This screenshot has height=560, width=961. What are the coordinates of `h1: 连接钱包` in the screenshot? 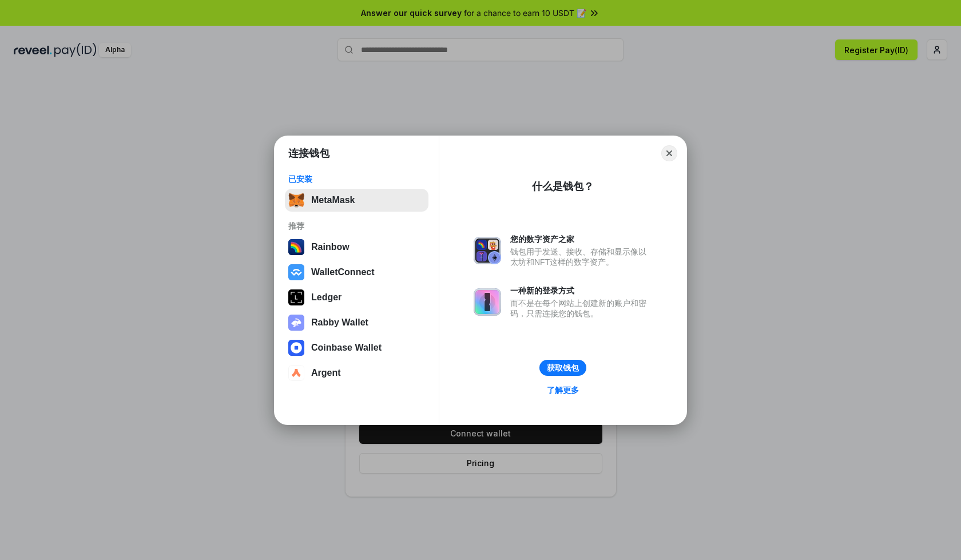 It's located at (309, 153).